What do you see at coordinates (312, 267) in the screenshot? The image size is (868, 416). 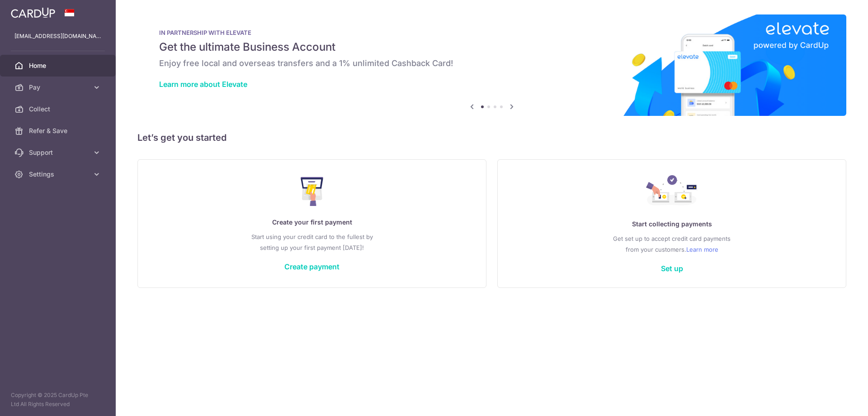 I see `a: Create payment` at bounding box center [312, 267].